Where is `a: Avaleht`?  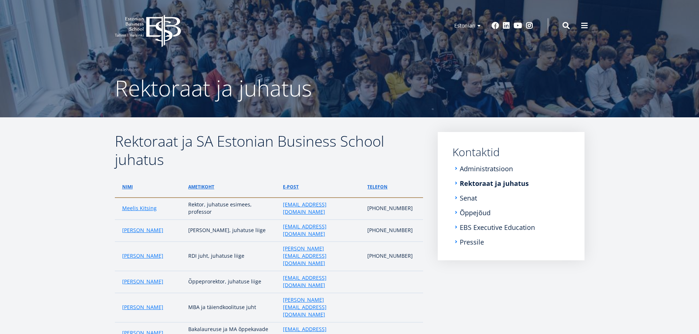
a: Avaleht is located at coordinates (123, 70).